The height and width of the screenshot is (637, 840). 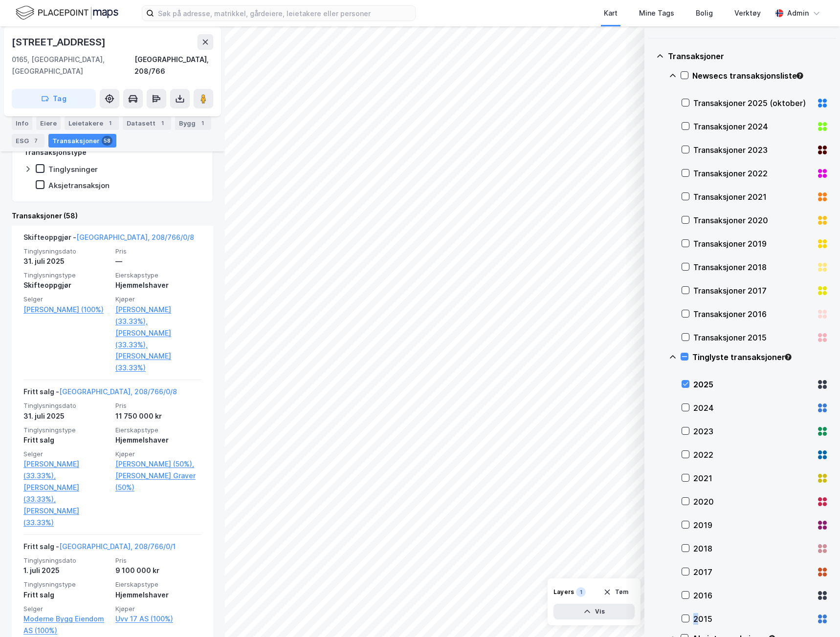 What do you see at coordinates (48, 123) in the screenshot?
I see `div: Eiere` at bounding box center [48, 123].